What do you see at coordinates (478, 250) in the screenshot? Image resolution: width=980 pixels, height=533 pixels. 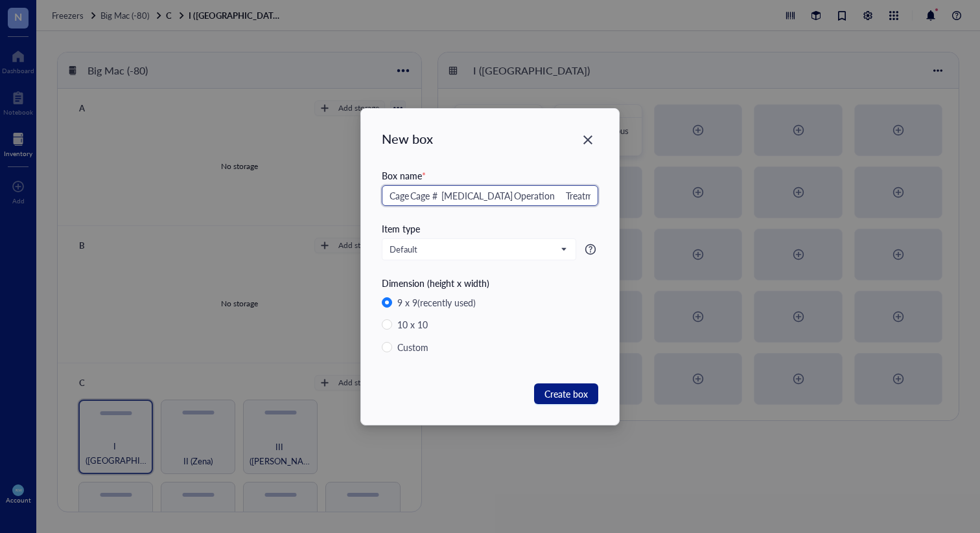 I see `span: Default` at bounding box center [478, 250].